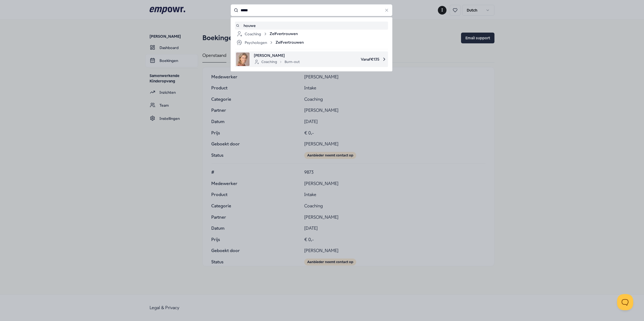  I want to click on a: PsychologenZelfvertrouwen, so click(311, 42).